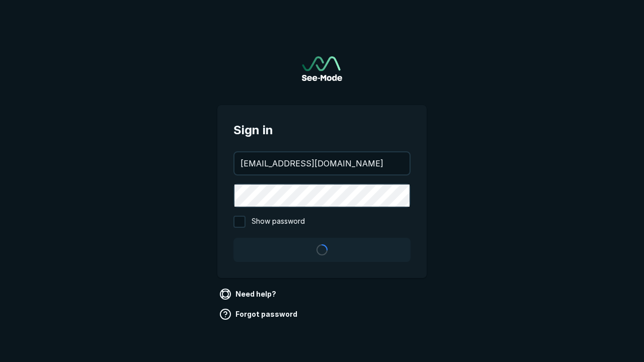 This screenshot has width=644, height=362. Describe the element at coordinates (259, 314) in the screenshot. I see `a: Forgot password` at that location.